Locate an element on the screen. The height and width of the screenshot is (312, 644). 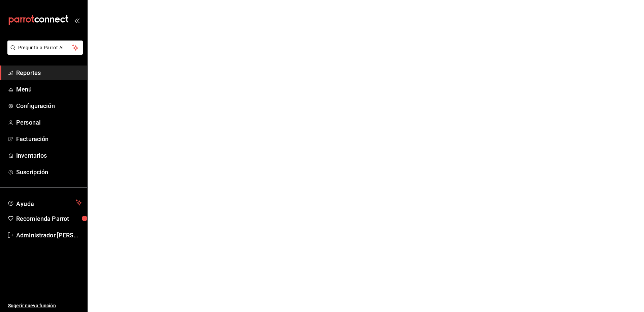
span: Ayuda is located at coordinates (45, 203).